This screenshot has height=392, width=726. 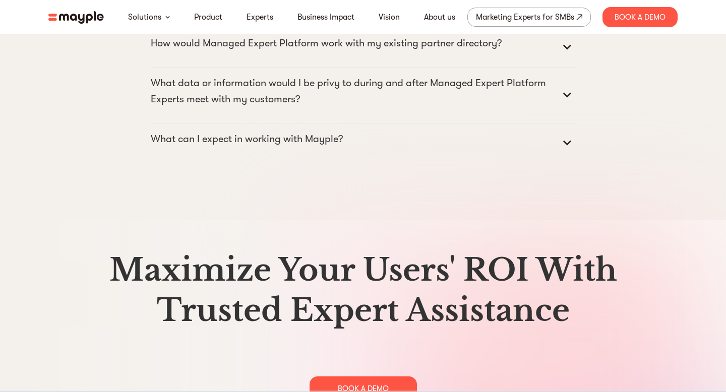 I want to click on summary: What can I expect in working with Mayple?, so click(x=363, y=143).